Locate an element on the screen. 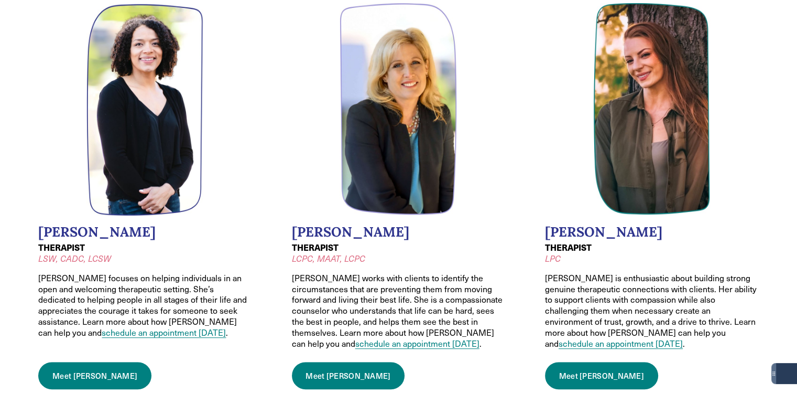  img: Headshot of Hannah Anderson is located at coordinates (652, 109).